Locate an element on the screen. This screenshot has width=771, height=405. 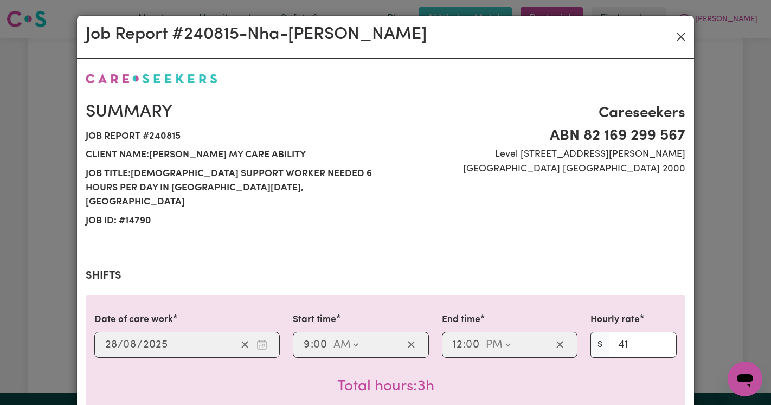
h2: Shifts is located at coordinates (386, 276).